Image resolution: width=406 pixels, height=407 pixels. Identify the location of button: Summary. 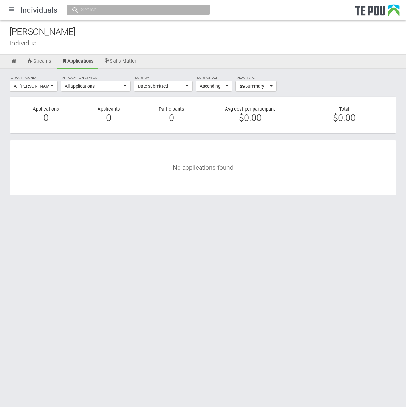
(256, 86).